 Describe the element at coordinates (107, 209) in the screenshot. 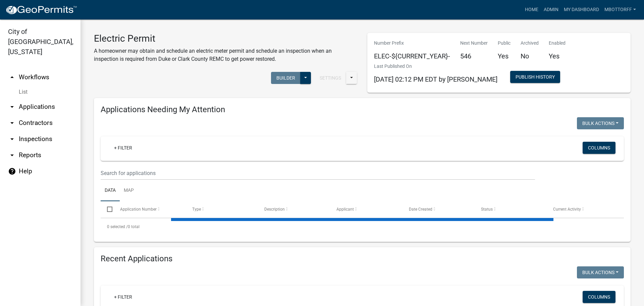

I see `datatable-header-cell: Select` at that location.